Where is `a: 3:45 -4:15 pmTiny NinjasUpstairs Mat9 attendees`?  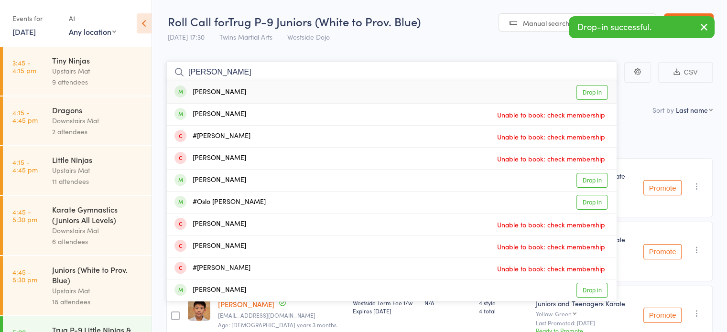
a: 3:45 -4:15 pmTiny NinjasUpstairs Mat9 attendees is located at coordinates (77, 71).